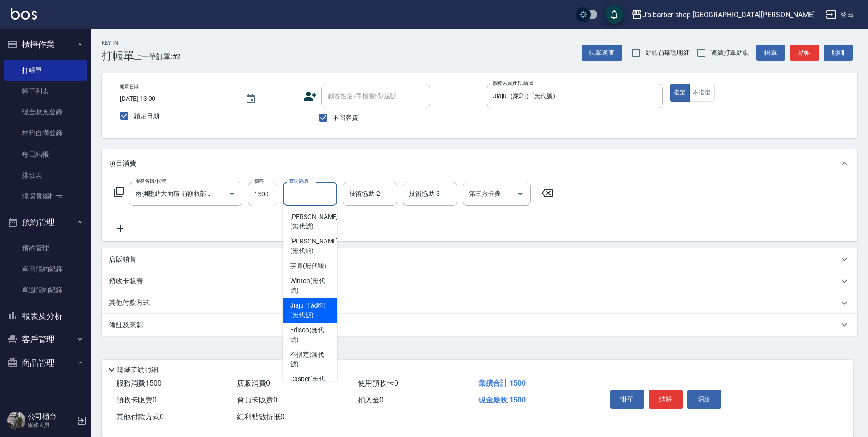 The image size is (868, 437). Describe the element at coordinates (480, 282) in the screenshot. I see `div: 預收卡販賣` at that location.